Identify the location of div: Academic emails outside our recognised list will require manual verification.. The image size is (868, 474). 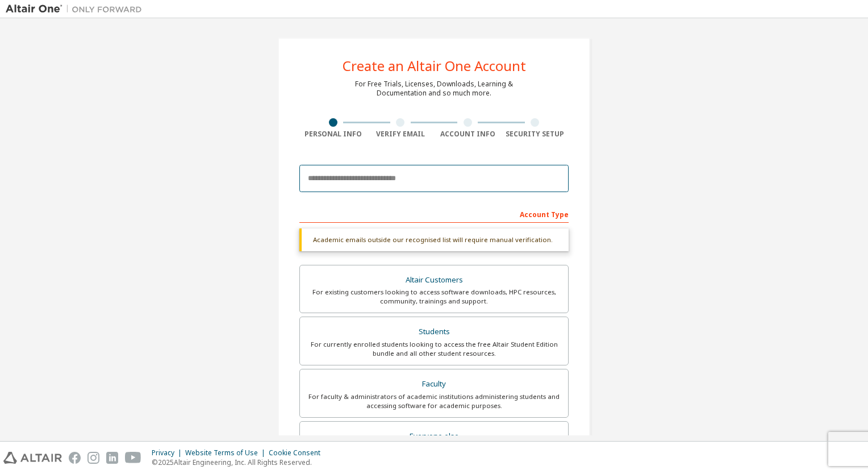
(434, 240).